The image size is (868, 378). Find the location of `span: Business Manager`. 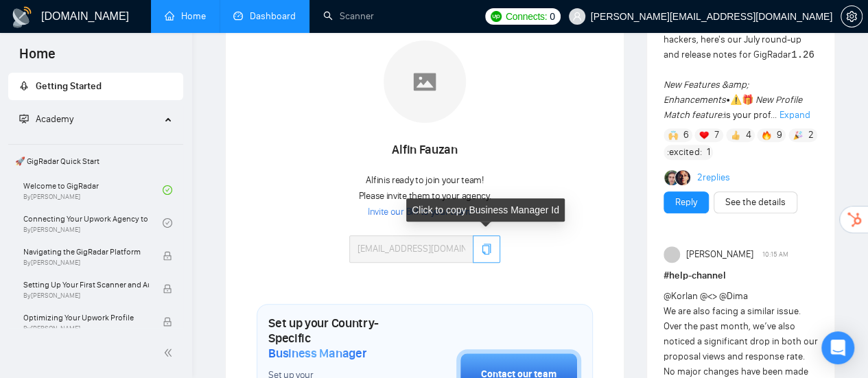

span: Business Manager is located at coordinates (317, 353).